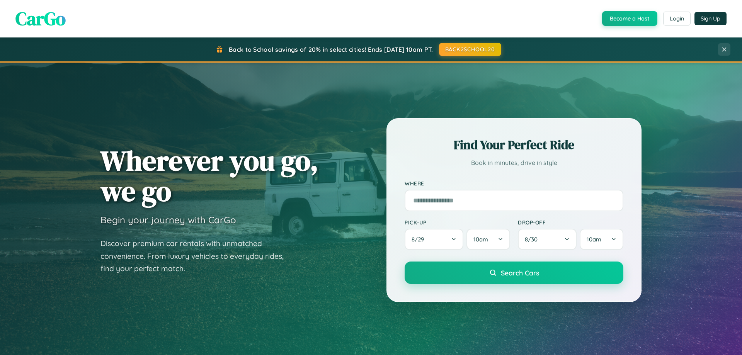 The image size is (742, 355). Describe the element at coordinates (197, 256) in the screenshot. I see `p: Discover premium car rentals with unmatched convenience. From luxury vehicles to everyday rides, ...` at that location.